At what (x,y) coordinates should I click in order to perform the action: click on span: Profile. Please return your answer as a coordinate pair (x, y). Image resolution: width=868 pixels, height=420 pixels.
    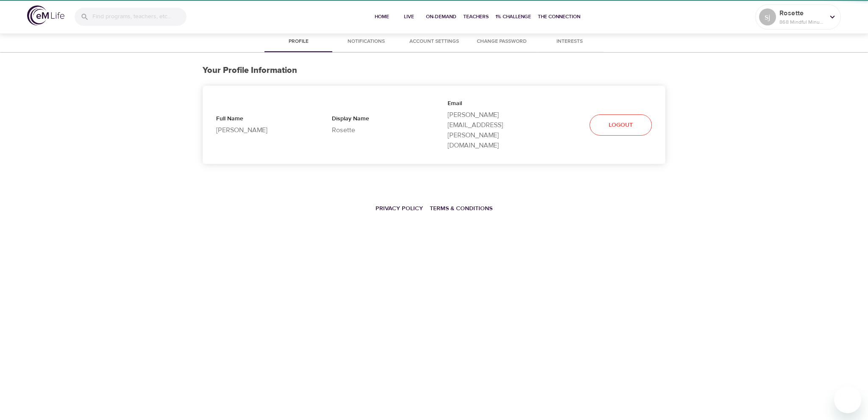
    Looking at the image, I should click on (298, 42).